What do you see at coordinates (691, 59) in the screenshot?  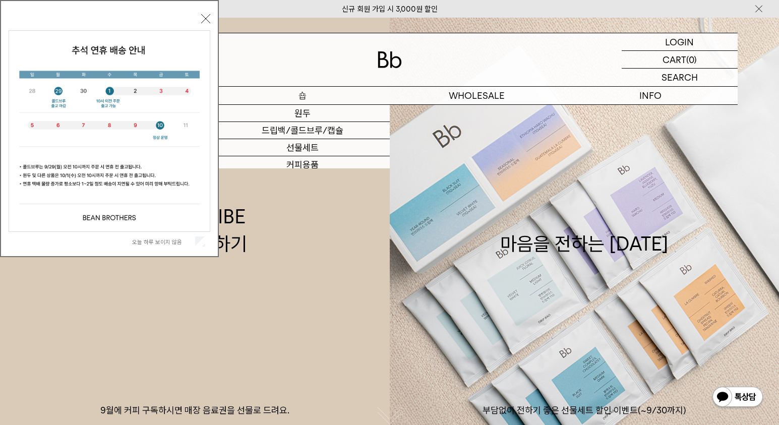 I see `p: (0)` at bounding box center [691, 59].